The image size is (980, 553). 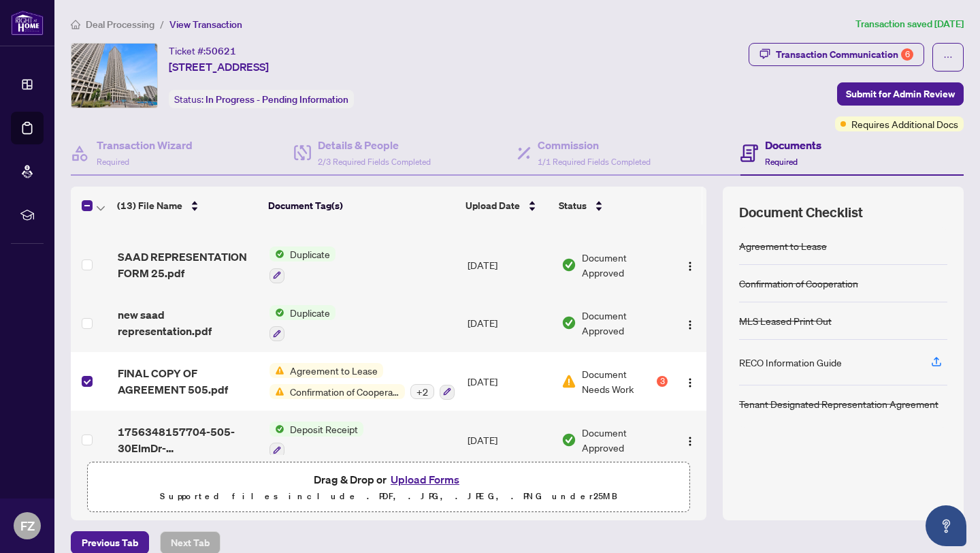 I want to click on span: FZ, so click(x=27, y=525).